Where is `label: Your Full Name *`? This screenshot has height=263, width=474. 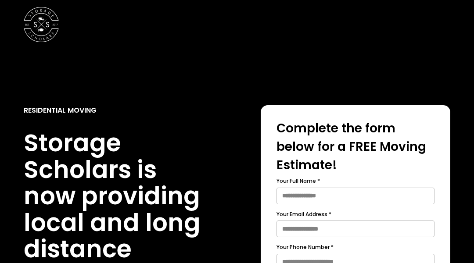 label: Your Full Name * is located at coordinates (356, 181).